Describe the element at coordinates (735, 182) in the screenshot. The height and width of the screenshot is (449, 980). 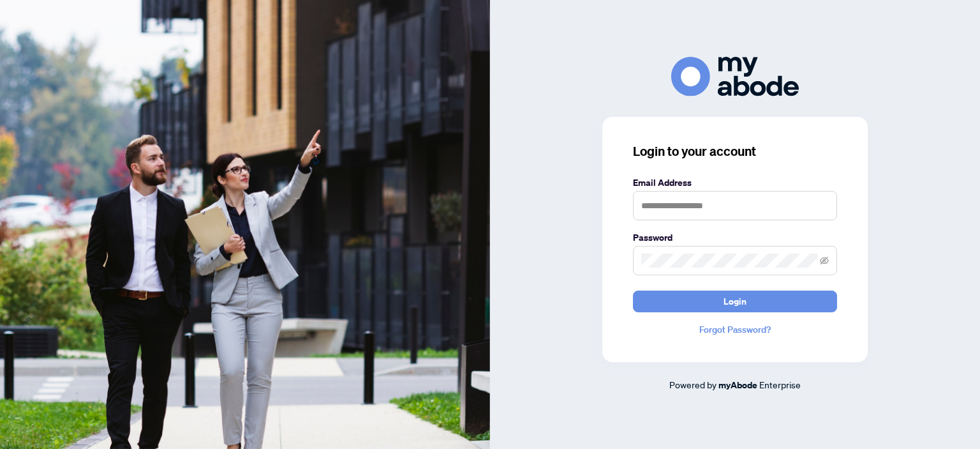
I see `label: Email Address` at that location.